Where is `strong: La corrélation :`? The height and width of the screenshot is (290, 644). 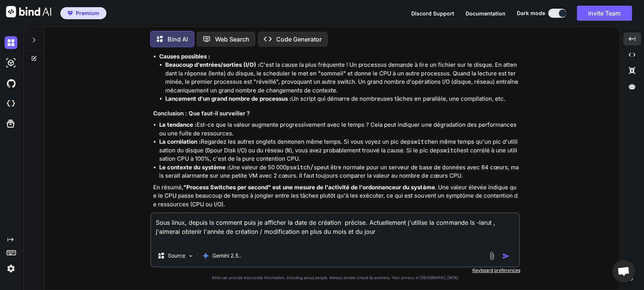 strong: La corrélation : is located at coordinates (180, 141).